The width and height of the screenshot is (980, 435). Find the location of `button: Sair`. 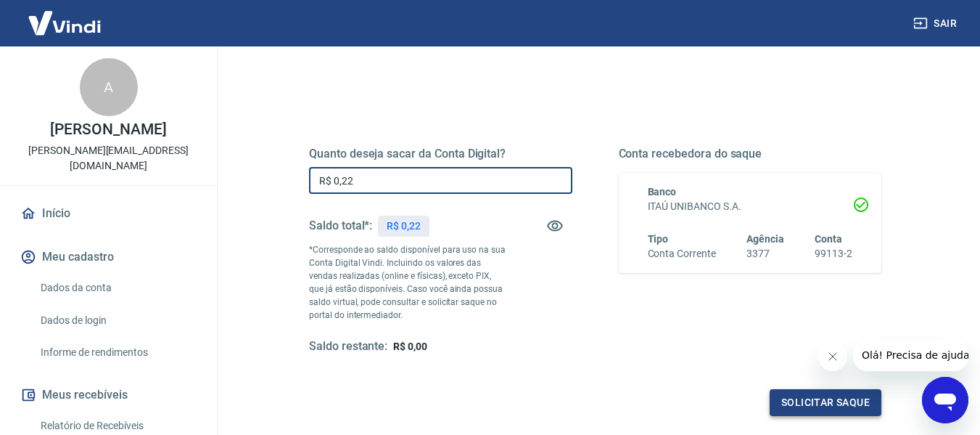

button: Sair is located at coordinates (937, 23).